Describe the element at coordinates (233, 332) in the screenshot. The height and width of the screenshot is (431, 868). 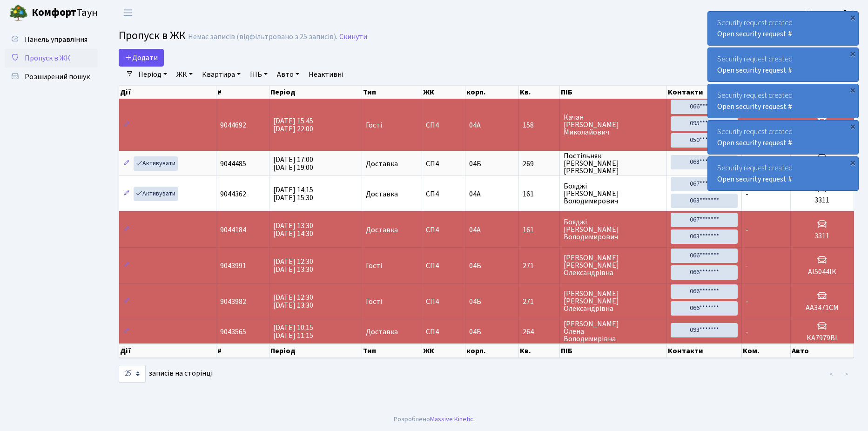
I see `span: 9043565` at that location.